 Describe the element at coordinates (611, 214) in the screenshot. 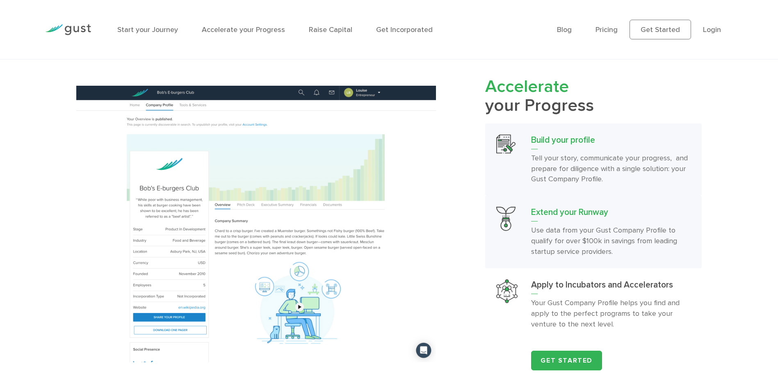

I see `h3: Extend your Runway` at that location.